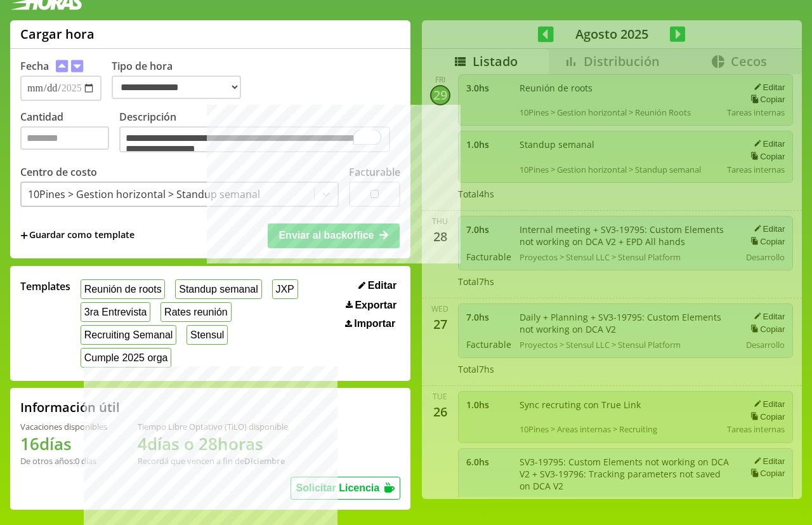 The image size is (812, 525). I want to click on h1: 4 días o 28 horas, so click(212, 443).